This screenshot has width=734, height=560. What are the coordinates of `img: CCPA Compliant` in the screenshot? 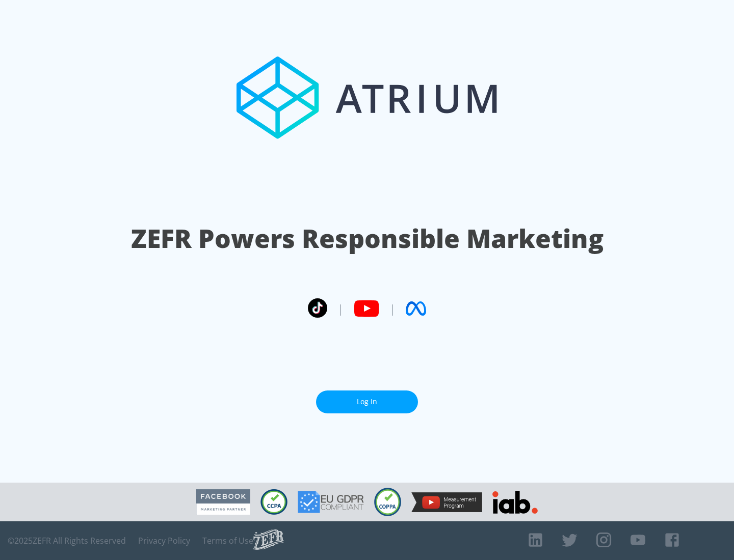 It's located at (274, 502).